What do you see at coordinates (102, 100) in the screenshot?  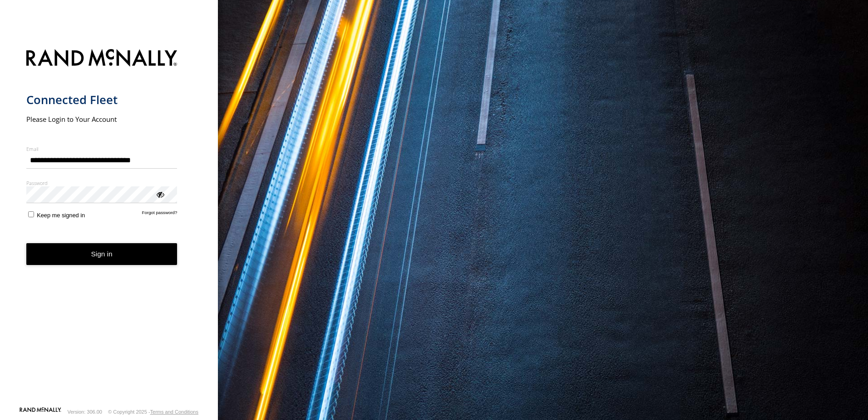 I see `h1: Connected Fleet` at bounding box center [102, 100].